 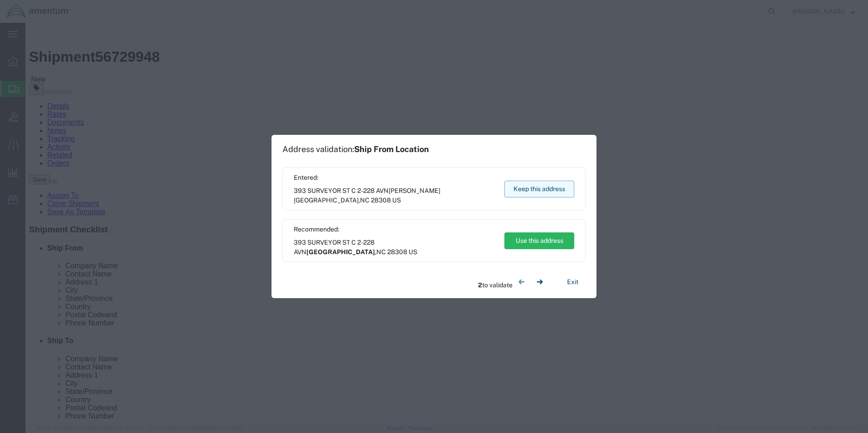 I want to click on h1: Address validation:, so click(x=356, y=149).